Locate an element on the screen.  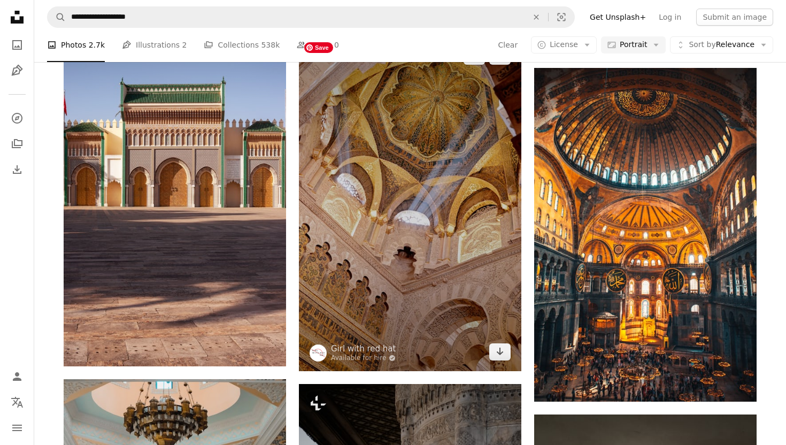
img: Go to Girl with red hat's profile is located at coordinates (318, 353).